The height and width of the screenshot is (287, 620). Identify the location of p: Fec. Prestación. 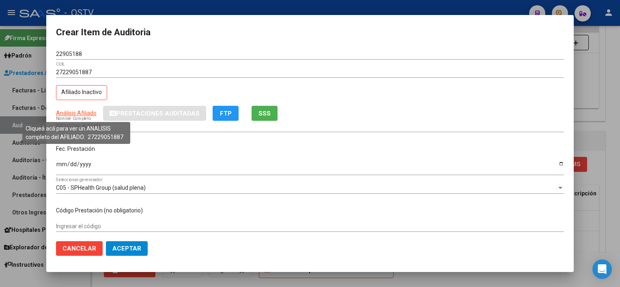
(310, 149).